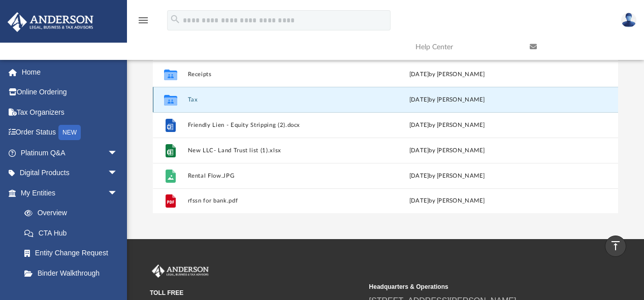 This screenshot has width=644, height=300. Describe the element at coordinates (272, 99) in the screenshot. I see `button: Tax` at that location.